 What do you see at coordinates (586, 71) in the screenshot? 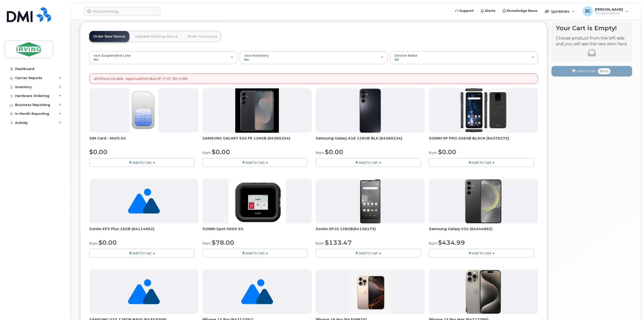
I see `span: Add to Cart` at bounding box center [586, 71].